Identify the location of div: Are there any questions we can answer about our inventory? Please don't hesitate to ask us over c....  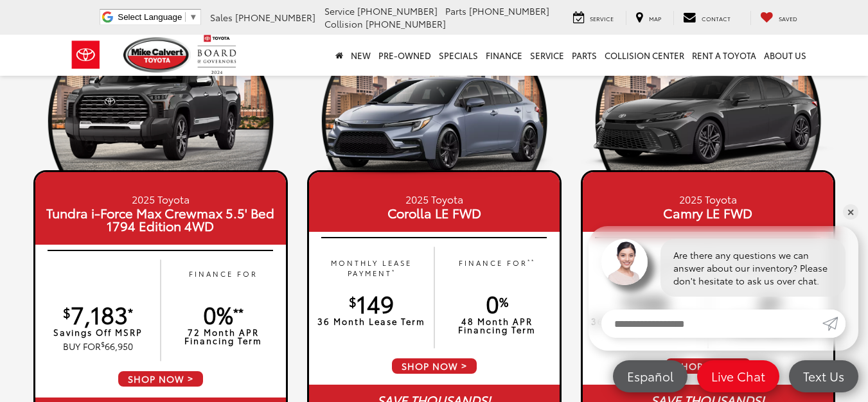
(753, 268).